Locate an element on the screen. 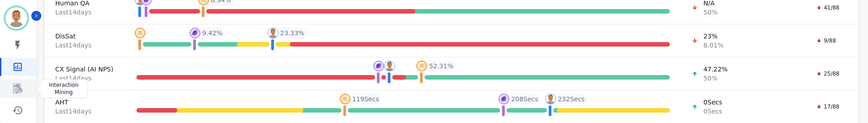 The image size is (868, 123). div: 9/88 is located at coordinates (826, 41).